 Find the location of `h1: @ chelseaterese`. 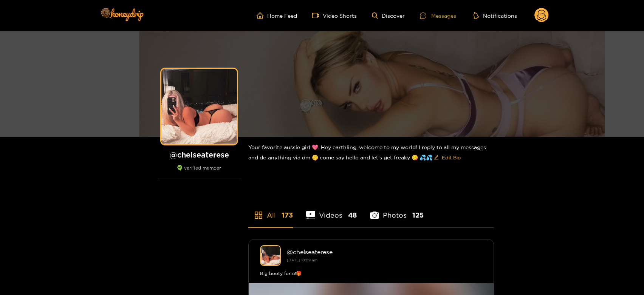

h1: @ chelseaterese is located at coordinates (199, 155).